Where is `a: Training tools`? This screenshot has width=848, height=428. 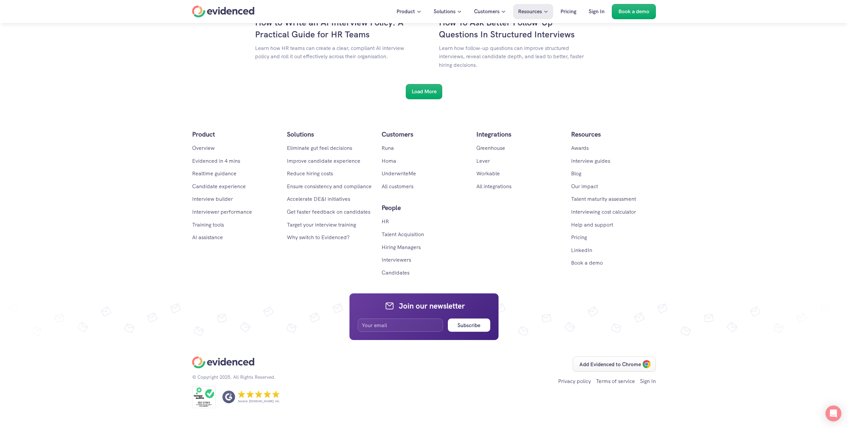 a: Training tools is located at coordinates (208, 225).